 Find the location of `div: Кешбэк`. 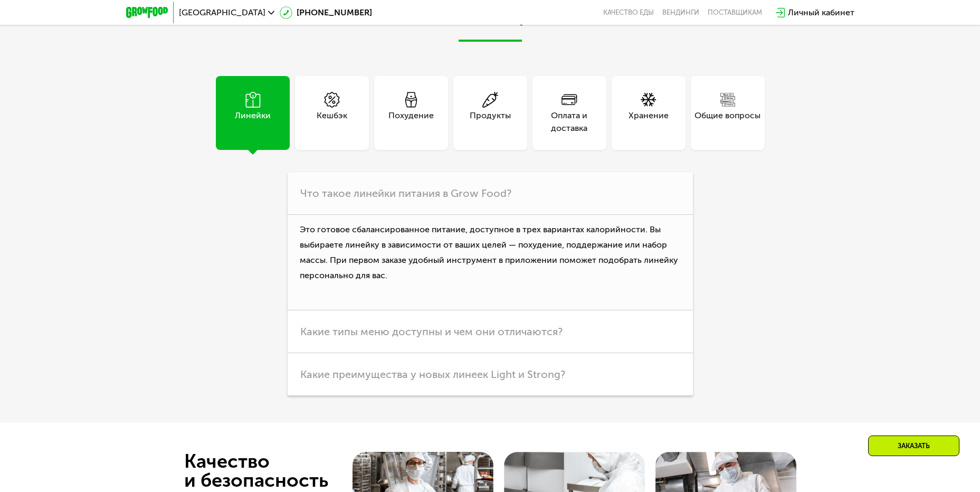

div: Кешбэк is located at coordinates (332, 122).